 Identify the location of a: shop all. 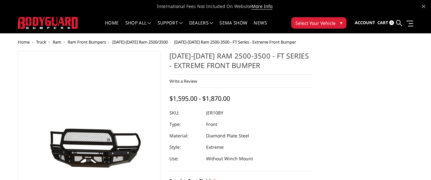
(138, 27).